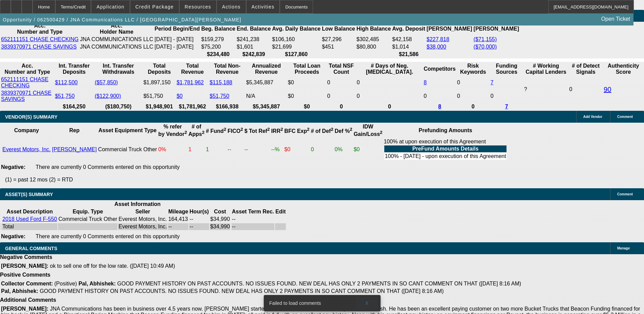 The height and width of the screenshot is (314, 644). I want to click on th: High Balance, so click(374, 29).